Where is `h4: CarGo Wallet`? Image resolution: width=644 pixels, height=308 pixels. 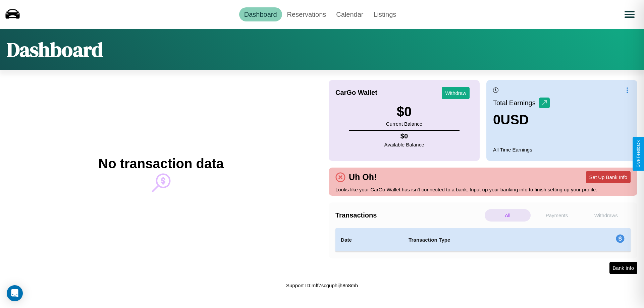 h4: CarGo Wallet is located at coordinates (356, 92).